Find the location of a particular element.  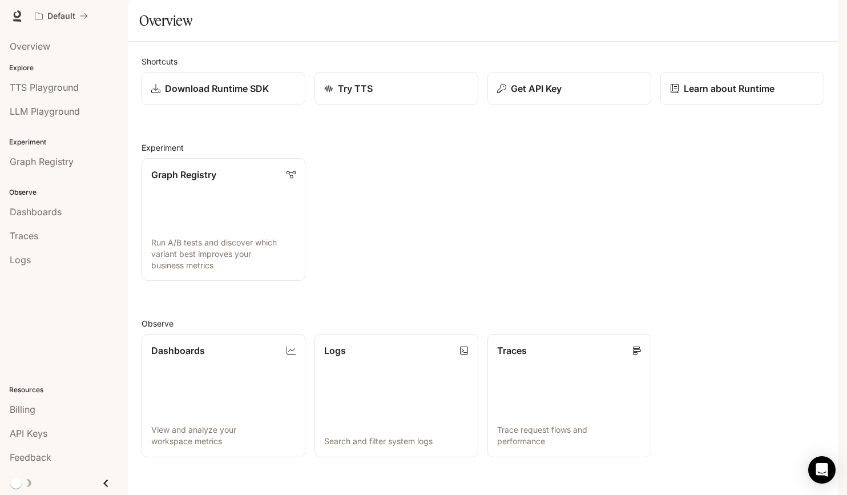

p: Logs is located at coordinates (335, 350).